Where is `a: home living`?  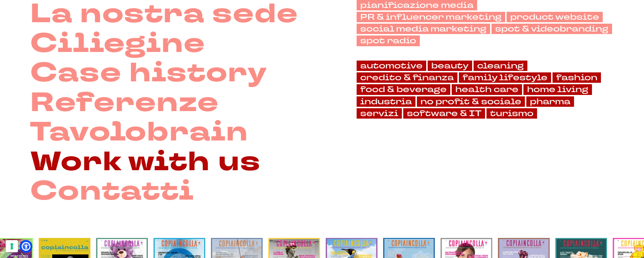
a: home living is located at coordinates (558, 90).